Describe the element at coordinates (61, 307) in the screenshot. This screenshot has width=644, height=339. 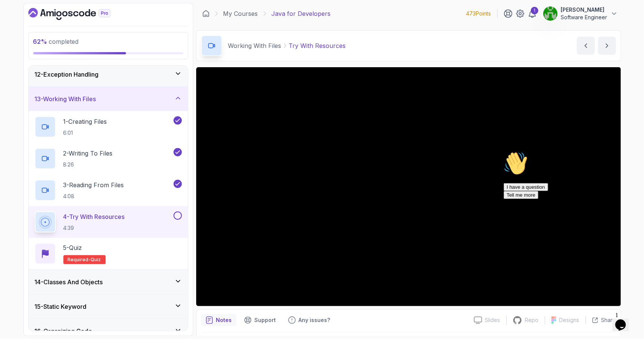
I see `h3: 15 - Static Keyword` at that location.